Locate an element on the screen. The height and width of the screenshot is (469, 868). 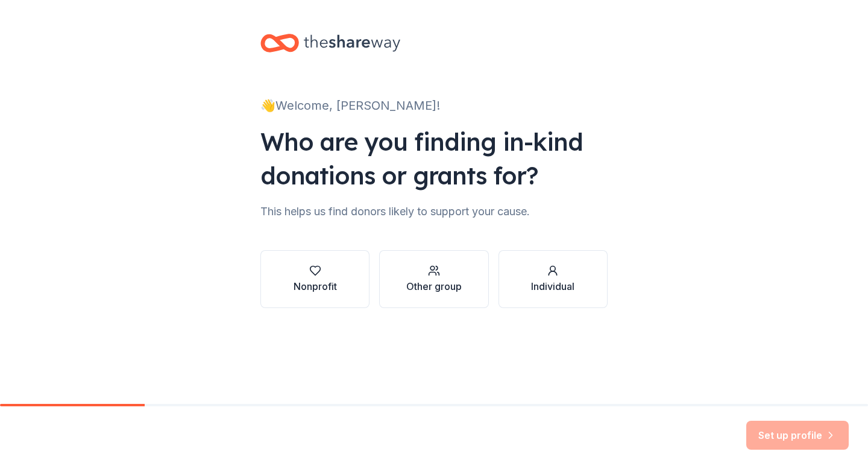
button: Nonprofit is located at coordinates (315, 279).